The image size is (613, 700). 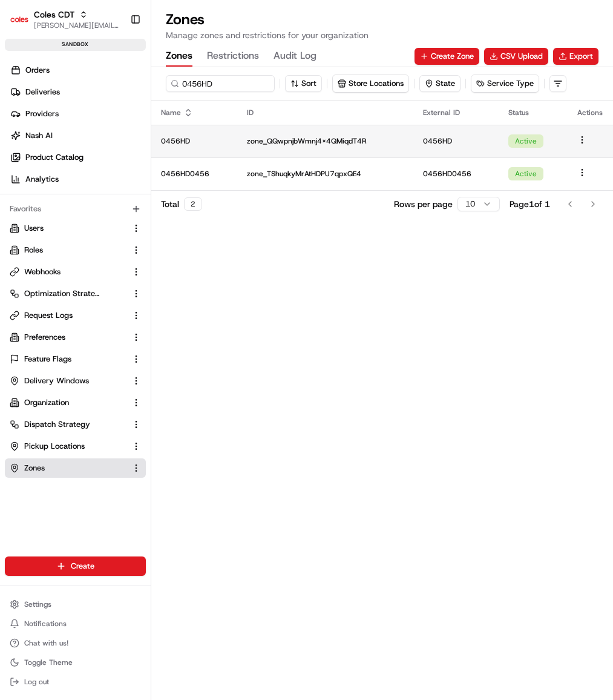 I want to click on button: Optimization Strategy, so click(x=75, y=294).